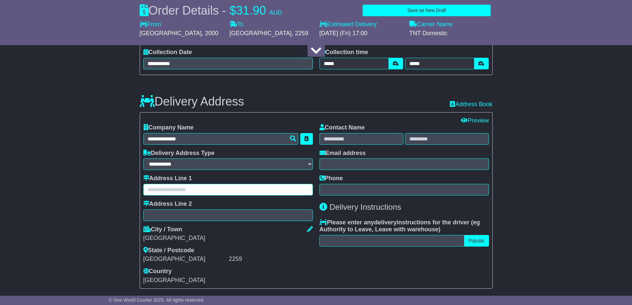 The image size is (632, 305). What do you see at coordinates (361, 25) in the screenshot?
I see `label: Estimated Delivery` at bounding box center [361, 25].